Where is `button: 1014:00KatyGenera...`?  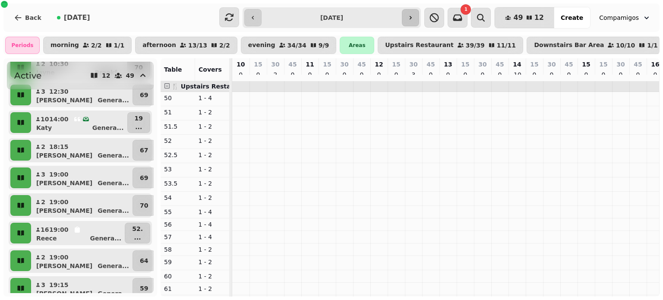 button: 1014:00KatyGenera... is located at coordinates (79, 123).